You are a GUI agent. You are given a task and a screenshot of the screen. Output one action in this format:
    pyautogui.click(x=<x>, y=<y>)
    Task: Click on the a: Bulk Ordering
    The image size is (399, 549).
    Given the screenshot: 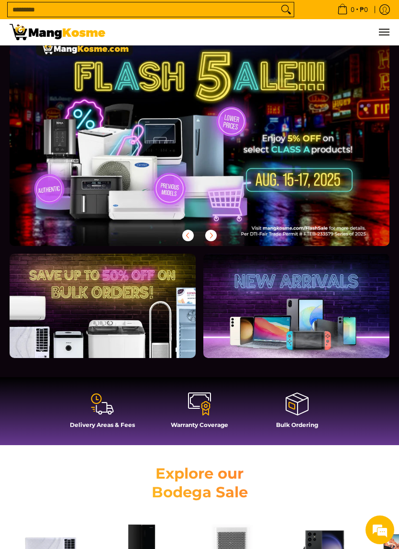 What is the action you would take?
    pyautogui.click(x=297, y=414)
    